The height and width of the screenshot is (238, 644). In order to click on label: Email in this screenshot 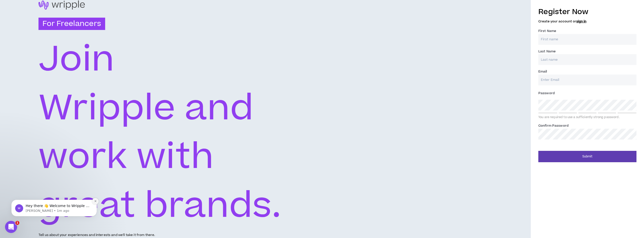, I will do `click(543, 71)`.